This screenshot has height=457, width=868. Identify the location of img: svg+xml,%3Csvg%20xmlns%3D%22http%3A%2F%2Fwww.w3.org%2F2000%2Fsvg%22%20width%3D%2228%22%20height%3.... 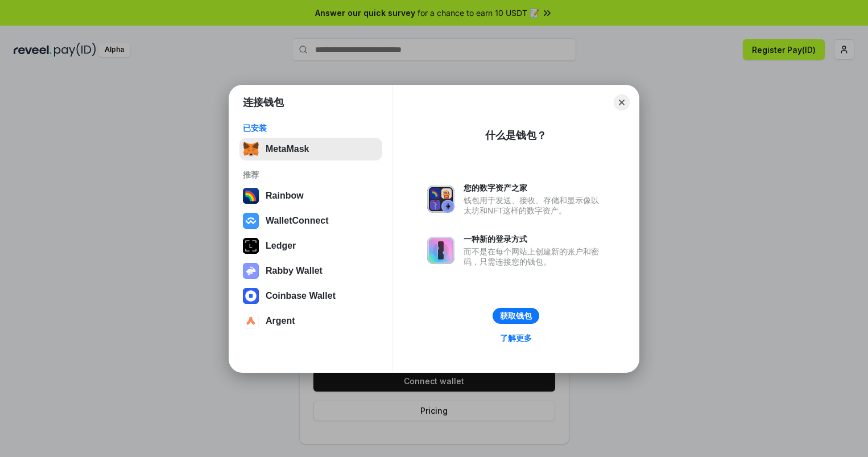
(251, 246).